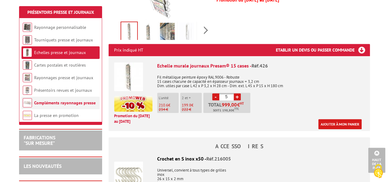 The height and width of the screenshot is (182, 389). I want to click on a: Compléments rayonnages presse, so click(65, 103).